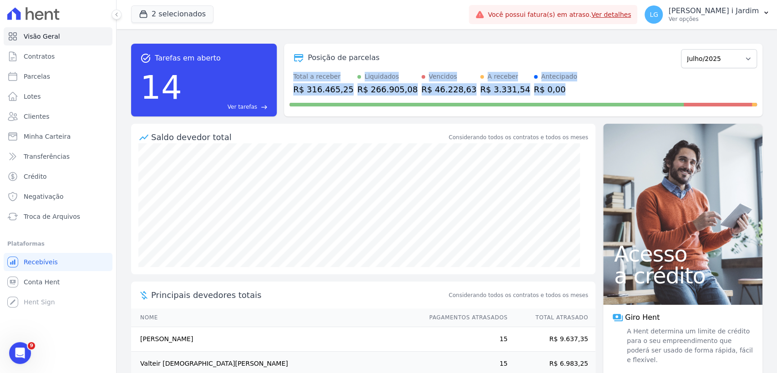 The height and width of the screenshot is (373, 777). What do you see at coordinates (58, 197) in the screenshot?
I see `a: Negativação` at bounding box center [58, 197].